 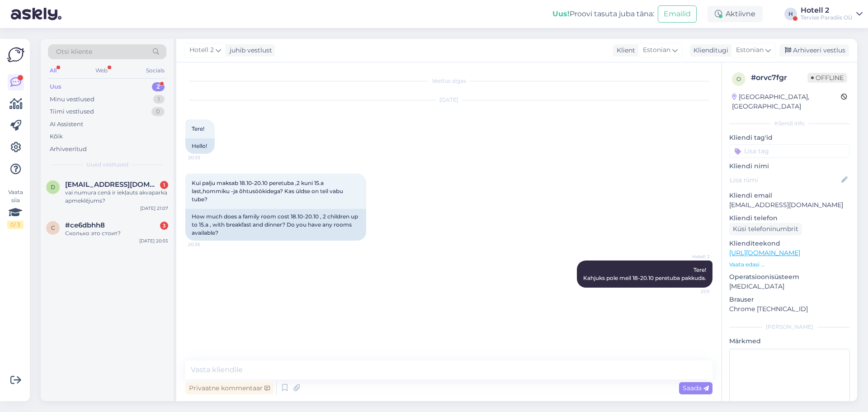 I want to click on div: Privaatne kommentaar, so click(x=229, y=388).